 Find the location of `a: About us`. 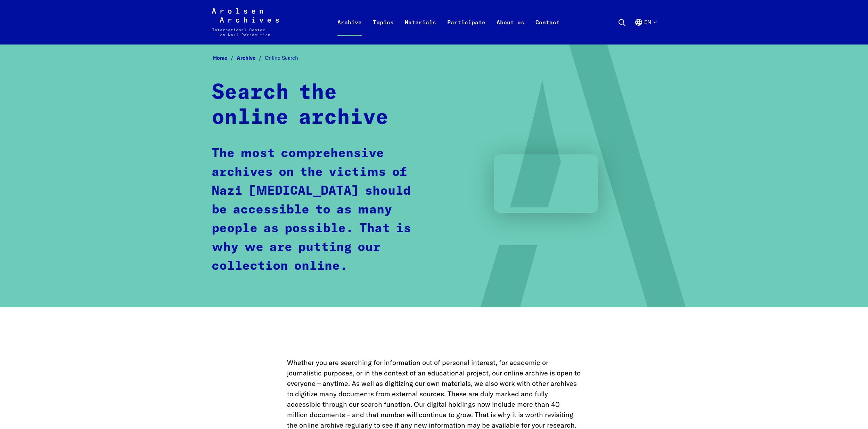

a: About us is located at coordinates (510, 31).